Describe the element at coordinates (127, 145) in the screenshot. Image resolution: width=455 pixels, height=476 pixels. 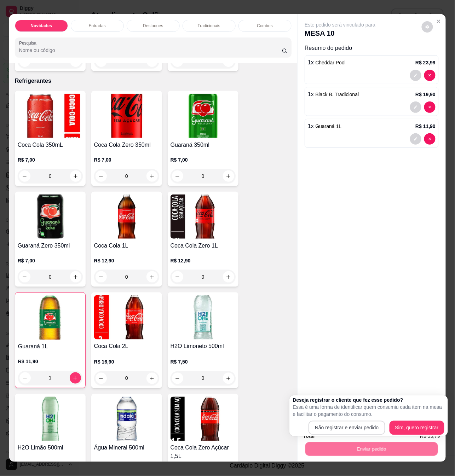
I see `h4: Coca Cola Zero 350ml` at that location.